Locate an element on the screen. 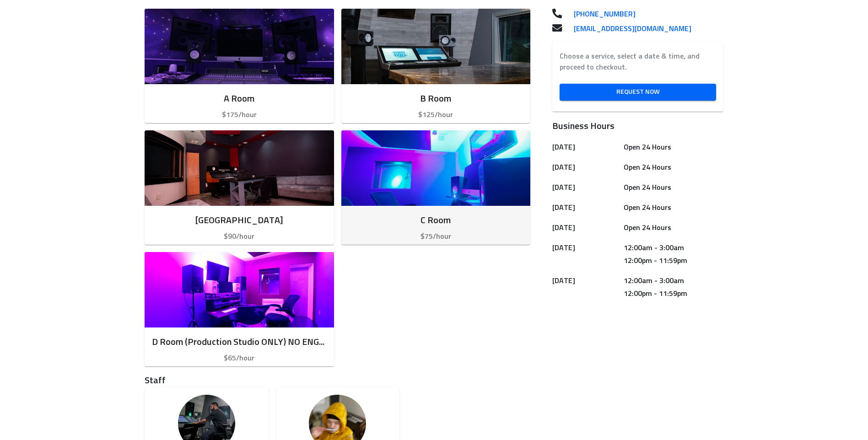 This screenshot has height=440, width=868. h6: D Room (Production Studio ONLY) NO ENGINEER INCLUDED is located at coordinates (239, 342).